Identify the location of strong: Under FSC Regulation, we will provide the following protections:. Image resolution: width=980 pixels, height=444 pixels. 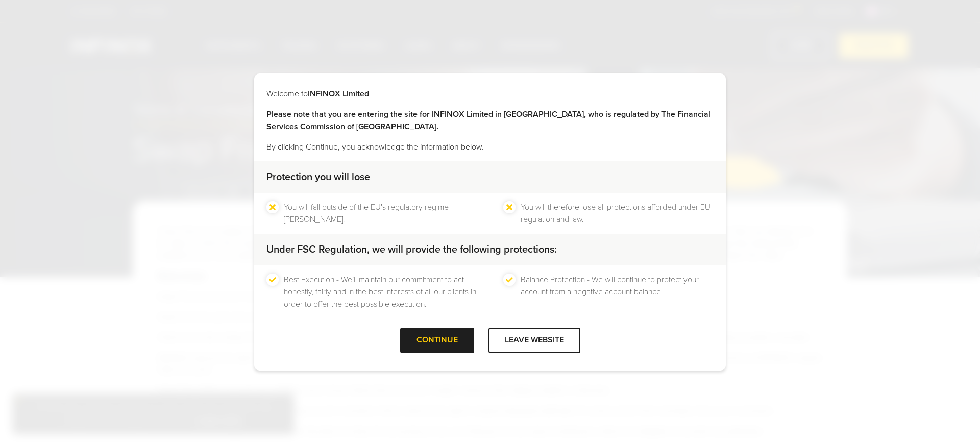
(411, 249).